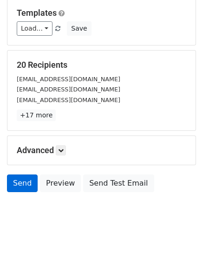 The width and height of the screenshot is (203, 271). What do you see at coordinates (180, 249) in the screenshot?
I see `div: Chat Widget` at bounding box center [180, 249].